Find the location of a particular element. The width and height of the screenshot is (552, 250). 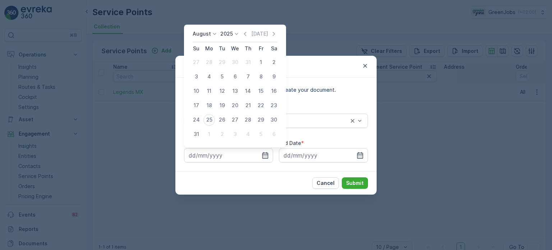

button: Cancel is located at coordinates (326, 183).